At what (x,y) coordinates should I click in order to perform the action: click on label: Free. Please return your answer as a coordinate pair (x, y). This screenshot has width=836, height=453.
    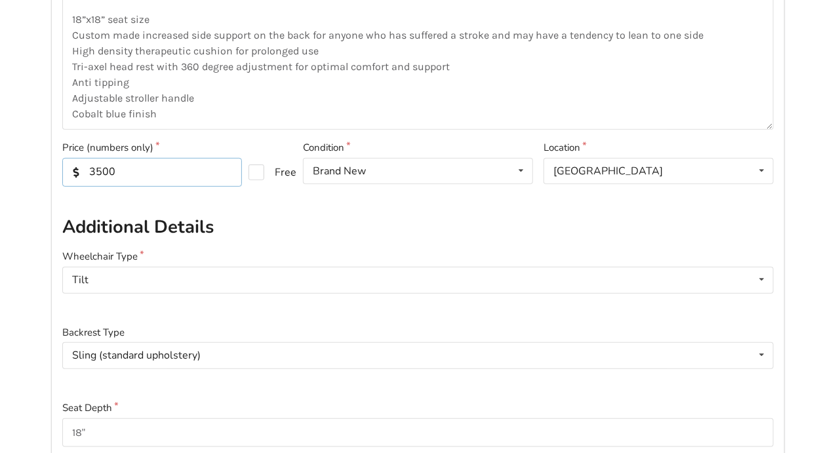
    Looking at the image, I should click on (267, 172).